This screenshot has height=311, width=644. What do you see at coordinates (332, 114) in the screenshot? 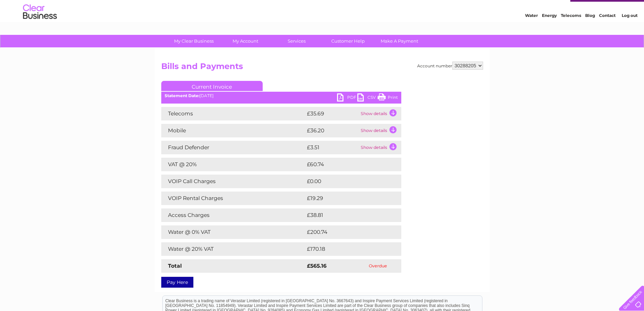
I see `td: £35.69` at bounding box center [332, 114].